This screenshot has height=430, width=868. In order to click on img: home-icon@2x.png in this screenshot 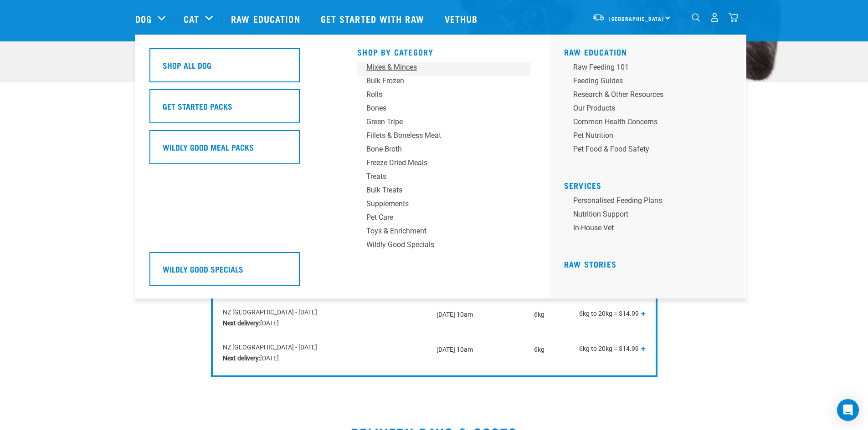, I will do `click(733, 18)`.